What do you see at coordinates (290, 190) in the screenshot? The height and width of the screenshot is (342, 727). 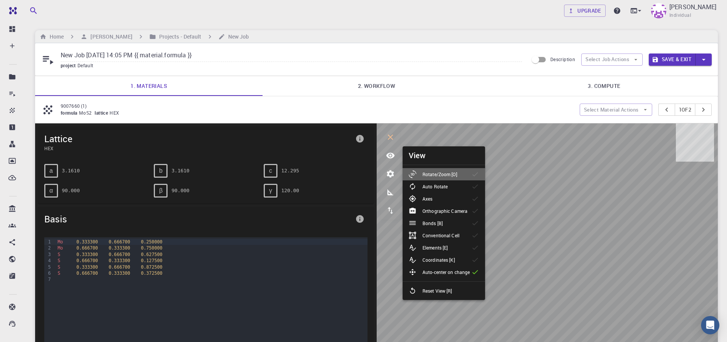 I see `pre: 120.00` at bounding box center [290, 190].